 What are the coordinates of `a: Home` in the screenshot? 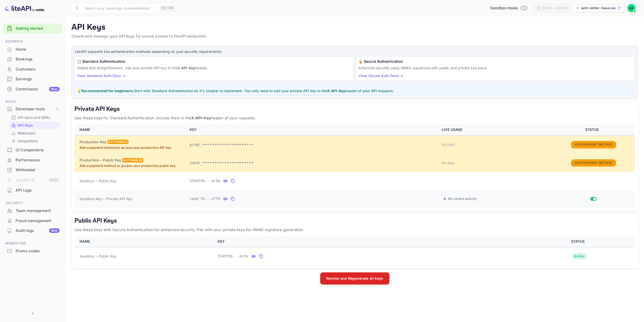 It's located at (33, 49).